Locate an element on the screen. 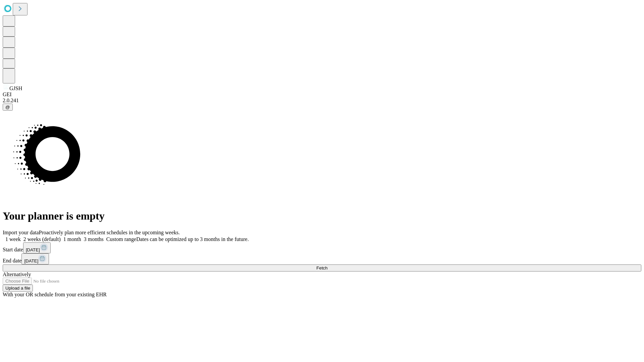  h1: Your planner is empty is located at coordinates (322, 216).